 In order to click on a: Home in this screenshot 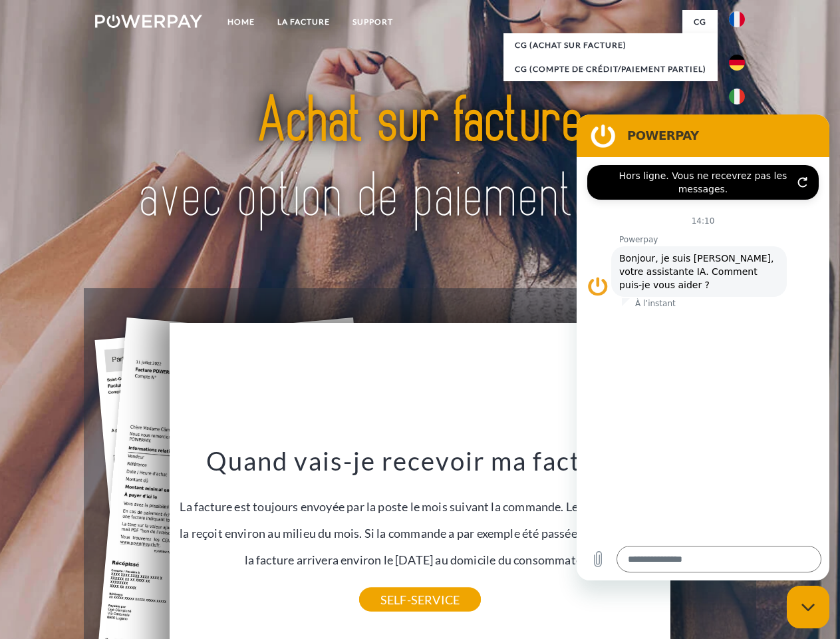, I will do `click(241, 22)`.